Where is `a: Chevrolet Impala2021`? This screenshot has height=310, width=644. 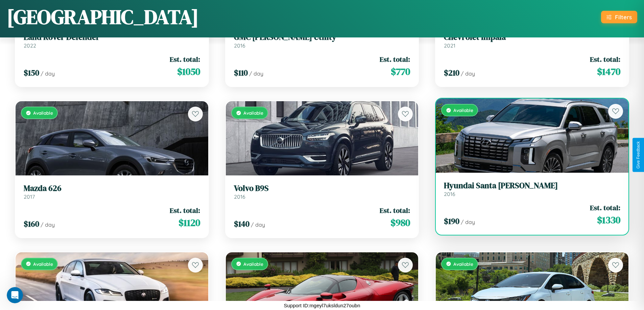
a: Chevrolet Impala2021 is located at coordinates (532, 41).